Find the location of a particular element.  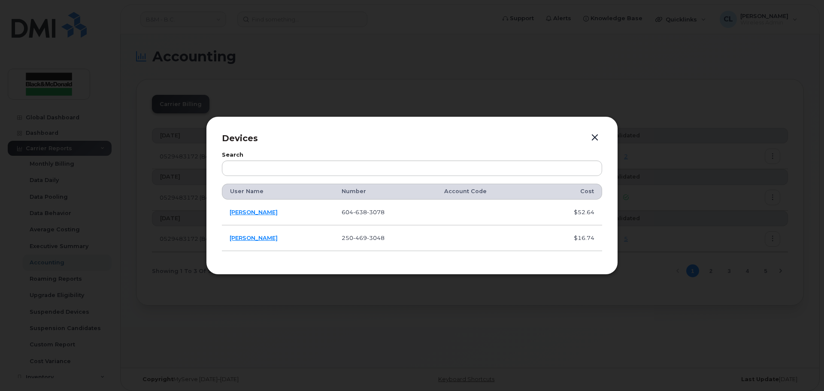

span: 469 is located at coordinates (360, 238).